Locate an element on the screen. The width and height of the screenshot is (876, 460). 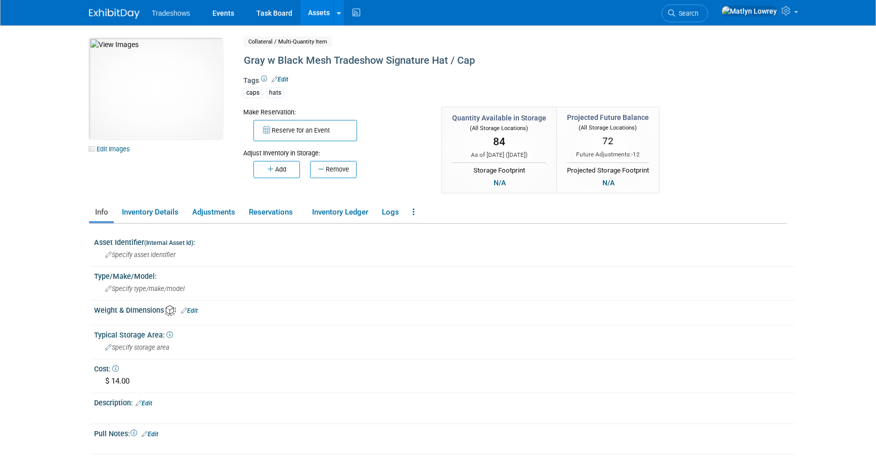
div: Description: is located at coordinates (444, 402).